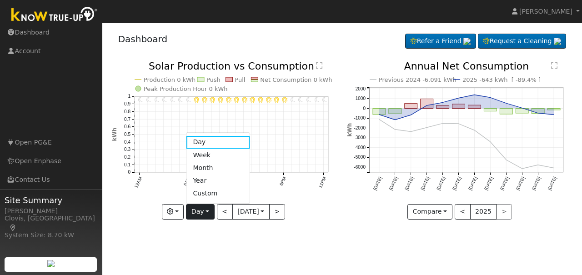 Image resolution: width=582 pixels, height=275 pixels. What do you see at coordinates (129, 96) in the screenshot?
I see `text: 1` at bounding box center [129, 96].